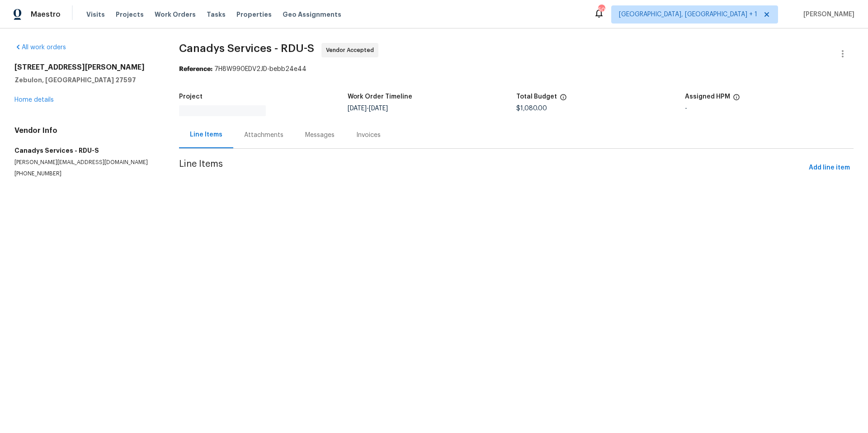 The height and width of the screenshot is (433, 868). I want to click on span: Canadys Services - RDU-S, so click(246, 48).